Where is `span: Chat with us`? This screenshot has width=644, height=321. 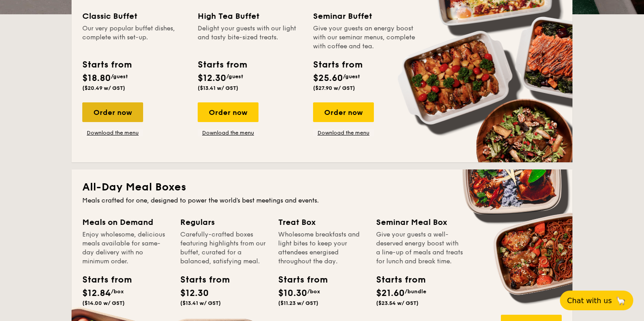 span: Chat with us is located at coordinates (590, 300).